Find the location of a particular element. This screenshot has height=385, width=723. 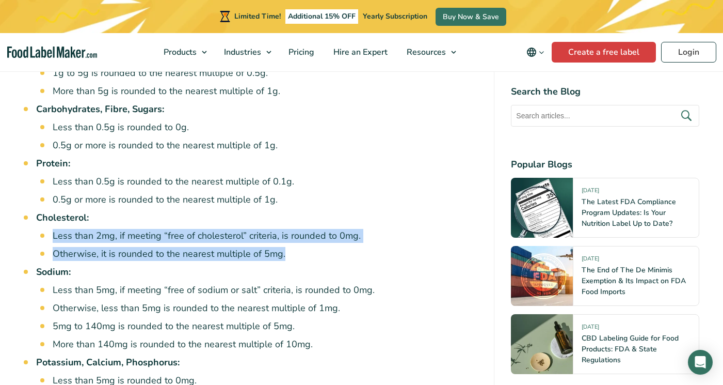

a: Products is located at coordinates (183, 52).